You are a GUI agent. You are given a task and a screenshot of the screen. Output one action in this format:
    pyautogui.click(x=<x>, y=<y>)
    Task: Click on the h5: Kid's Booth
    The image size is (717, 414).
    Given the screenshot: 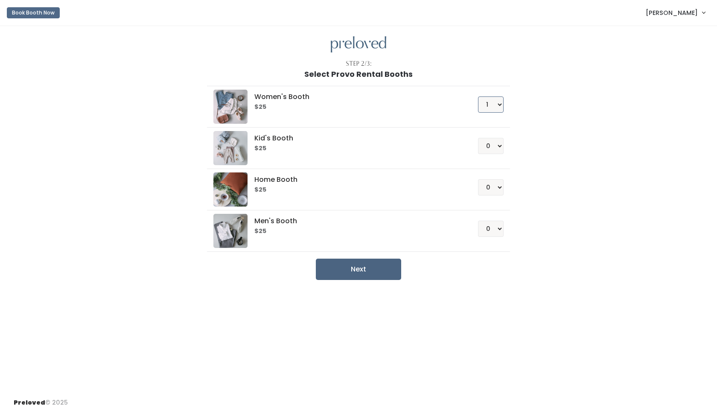 What is the action you would take?
    pyautogui.click(x=355, y=138)
    